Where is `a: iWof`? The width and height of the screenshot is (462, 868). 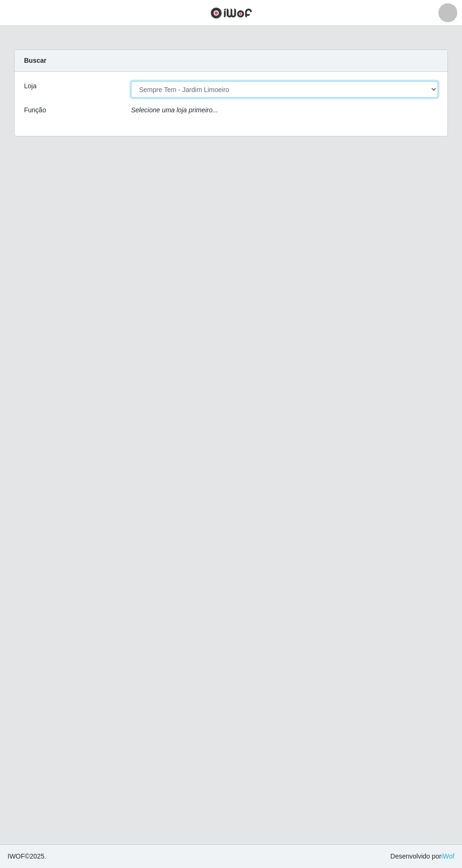
a: iWof is located at coordinates (448, 856).